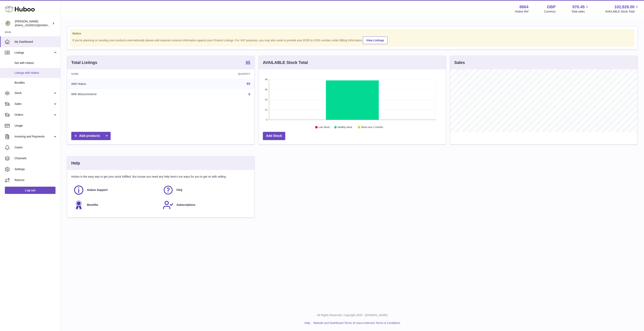 This screenshot has width=644, height=331. Describe the element at coordinates (125, 84) in the screenshot. I see `td: With Huboo` at that location.